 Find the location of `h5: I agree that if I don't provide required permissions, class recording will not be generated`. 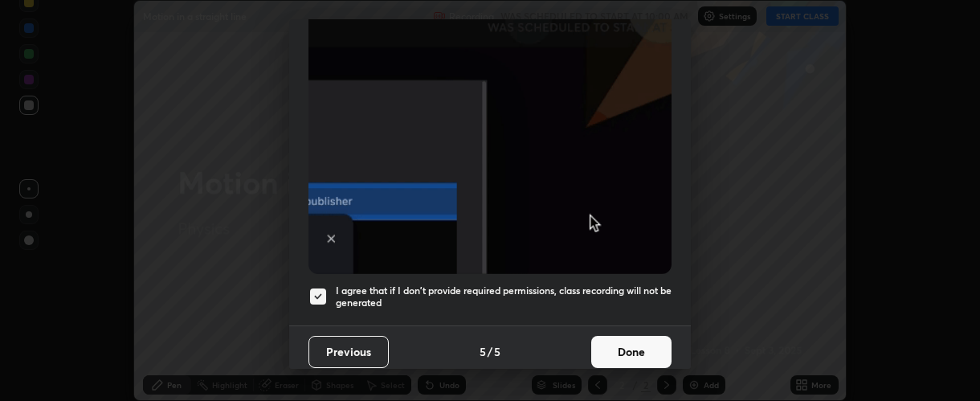

h5: I agree that if I don't provide required permissions, class recording will not be generated is located at coordinates (504, 297).